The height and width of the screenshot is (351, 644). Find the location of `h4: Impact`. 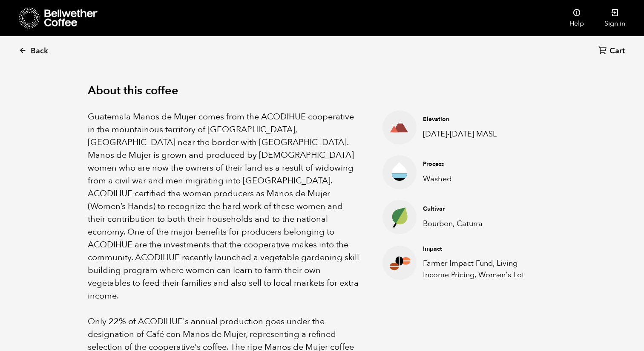

h4: Impact is located at coordinates (484, 249).